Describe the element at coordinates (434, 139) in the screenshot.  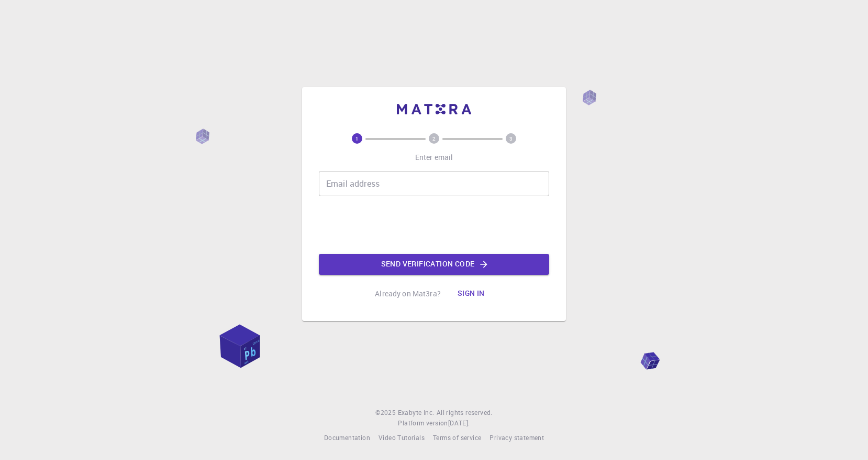
I see `text: 2` at that location.